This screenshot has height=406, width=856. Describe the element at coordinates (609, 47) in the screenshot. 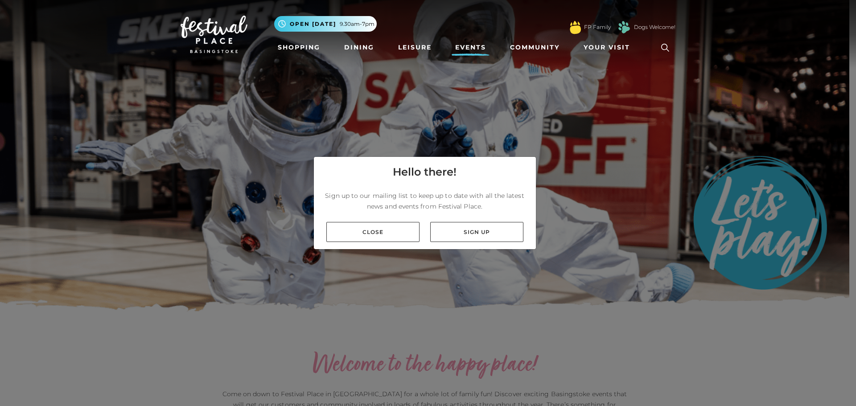

I see `a: Your Visit` at that location.